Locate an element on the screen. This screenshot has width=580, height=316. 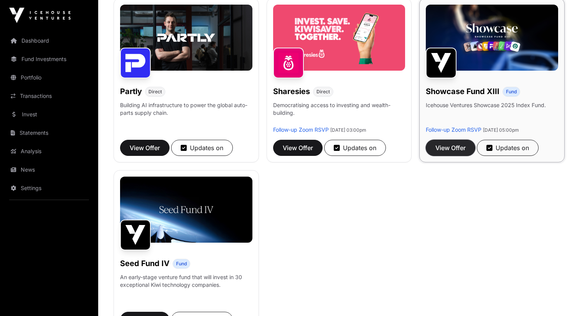
a: Analysis is located at coordinates (49, 151).